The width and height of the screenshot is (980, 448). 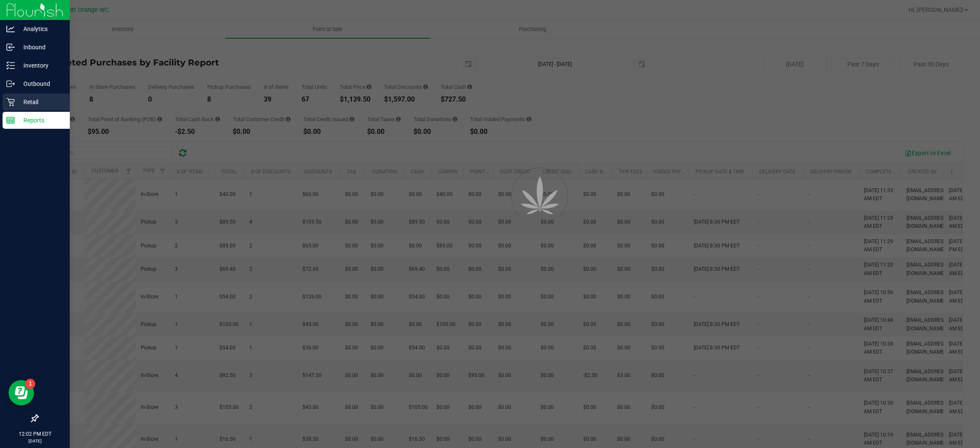 I want to click on p: 12:02 PM EDT, so click(x=35, y=434).